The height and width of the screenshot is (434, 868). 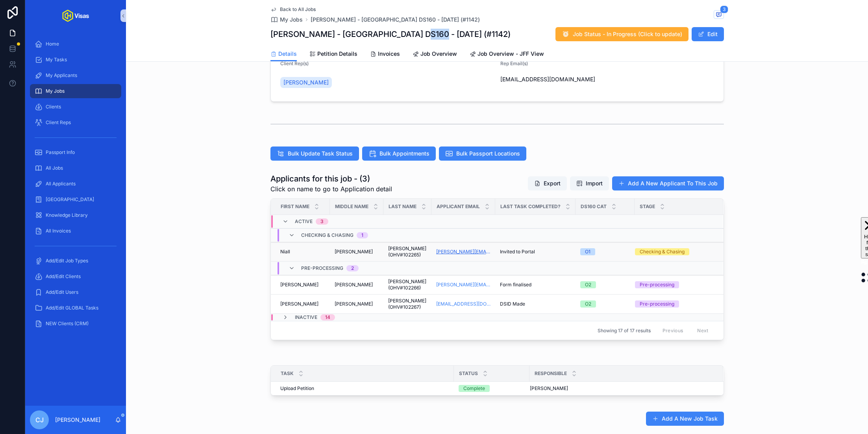 I want to click on div: 1, so click(x=362, y=236).